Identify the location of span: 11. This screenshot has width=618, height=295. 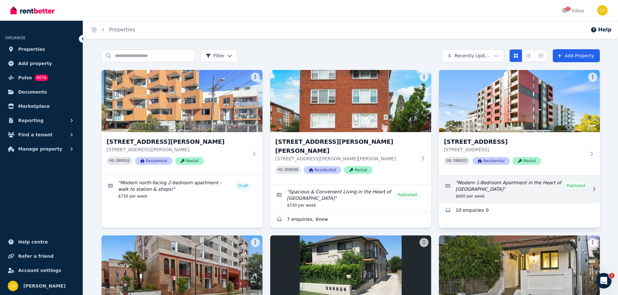
(568, 9).